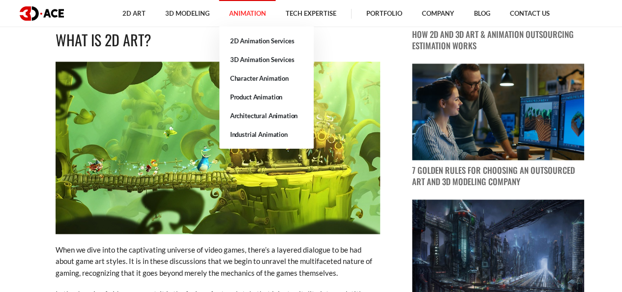  What do you see at coordinates (267, 60) in the screenshot?
I see `a: 3D Animation Services` at bounding box center [267, 60].